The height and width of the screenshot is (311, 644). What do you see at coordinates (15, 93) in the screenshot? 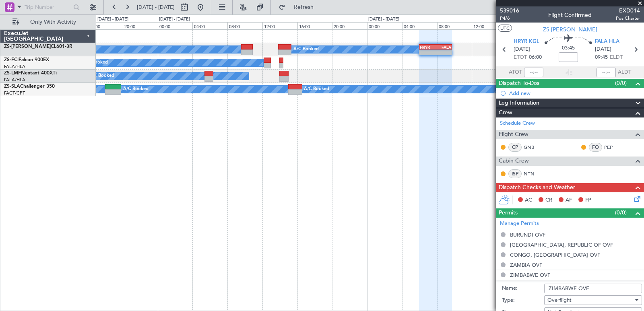
I see `a: FACT/CPT` at bounding box center [15, 93].